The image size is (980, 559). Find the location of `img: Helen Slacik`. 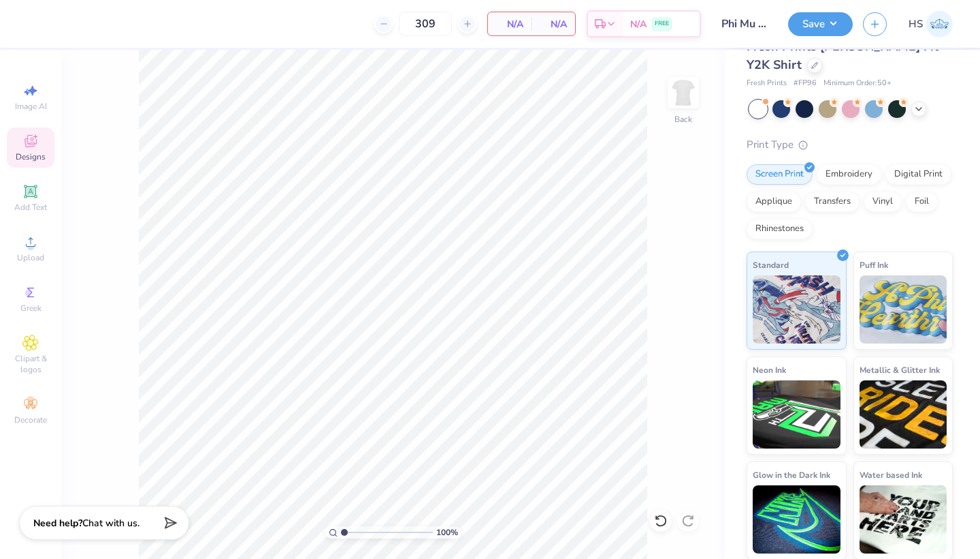

img: Helen Slacik is located at coordinates (939, 24).